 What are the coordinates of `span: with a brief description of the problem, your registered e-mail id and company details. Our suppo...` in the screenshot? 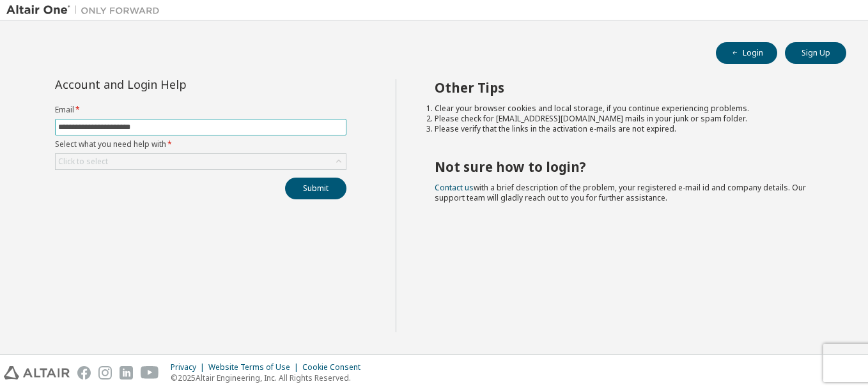 It's located at (620, 192).